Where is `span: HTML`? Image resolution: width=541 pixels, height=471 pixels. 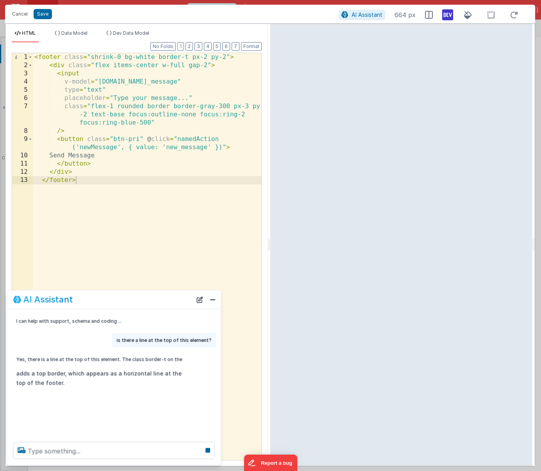 span: HTML is located at coordinates (29, 33).